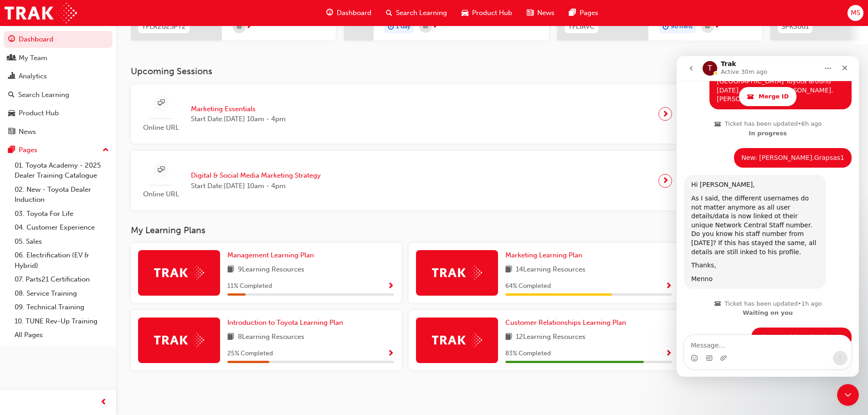  Describe the element at coordinates (273, 255) in the screenshot. I see `a: Management Learning Plan` at that location.